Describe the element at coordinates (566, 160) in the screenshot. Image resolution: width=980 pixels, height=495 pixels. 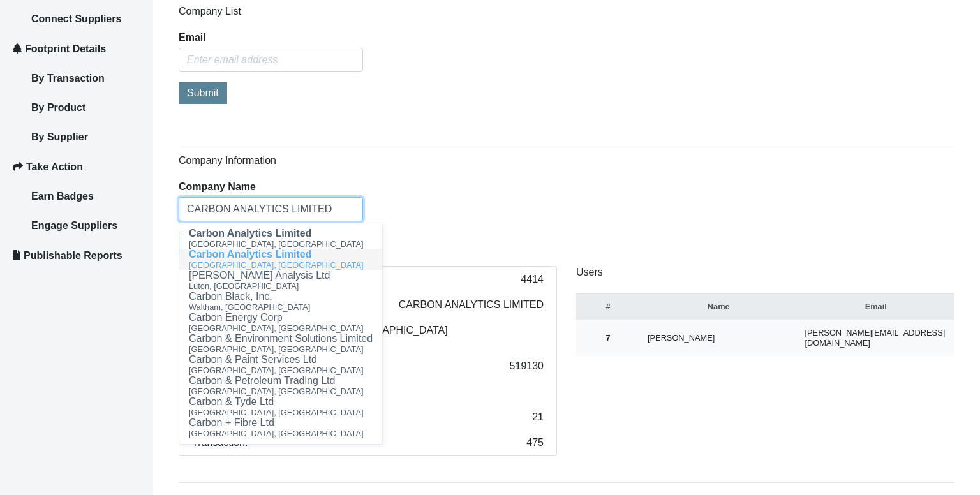
I see `h6: Company Information` at that location.